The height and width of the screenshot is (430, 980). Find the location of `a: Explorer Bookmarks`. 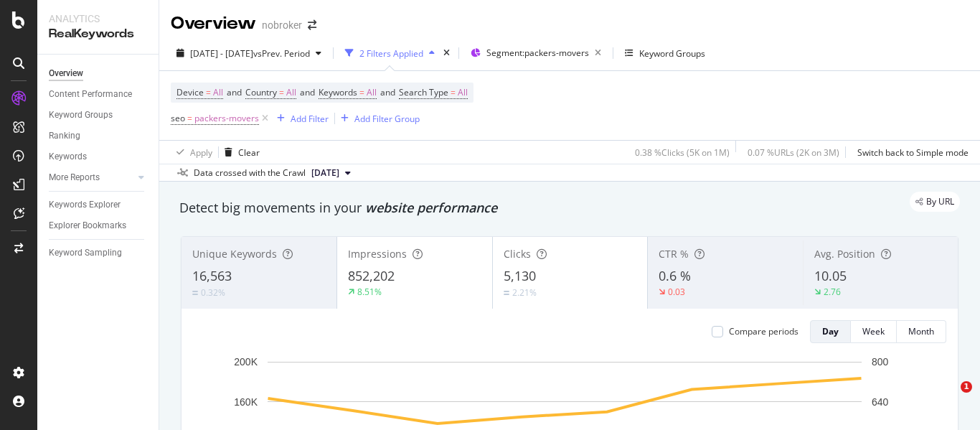

a: Explorer Bookmarks is located at coordinates (99, 225).